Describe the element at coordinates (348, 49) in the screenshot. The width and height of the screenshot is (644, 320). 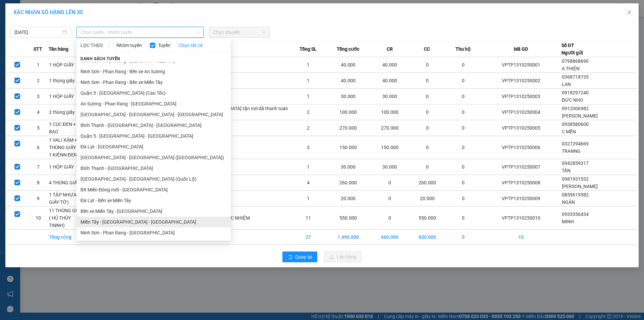
I see `span: Tổng cước` at that location.